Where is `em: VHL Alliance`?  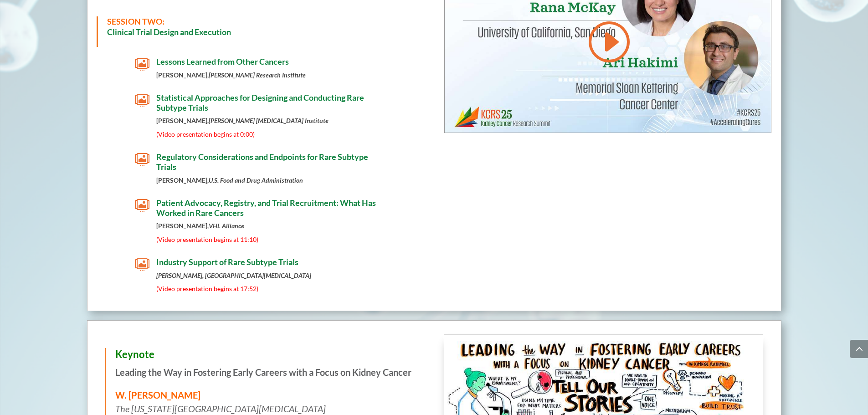
em: VHL Alliance is located at coordinates (226, 226).